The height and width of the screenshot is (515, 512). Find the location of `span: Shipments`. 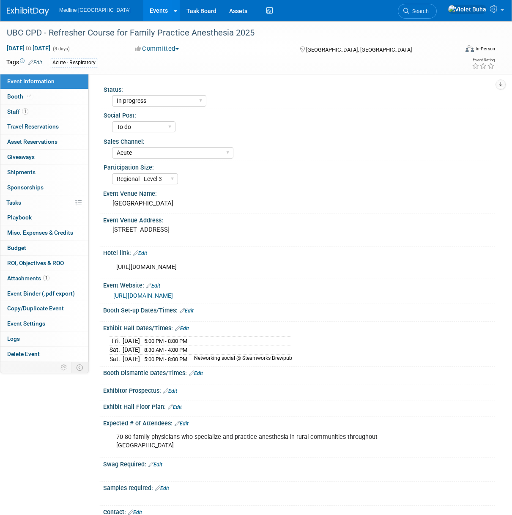

span: Shipments is located at coordinates (21, 172).